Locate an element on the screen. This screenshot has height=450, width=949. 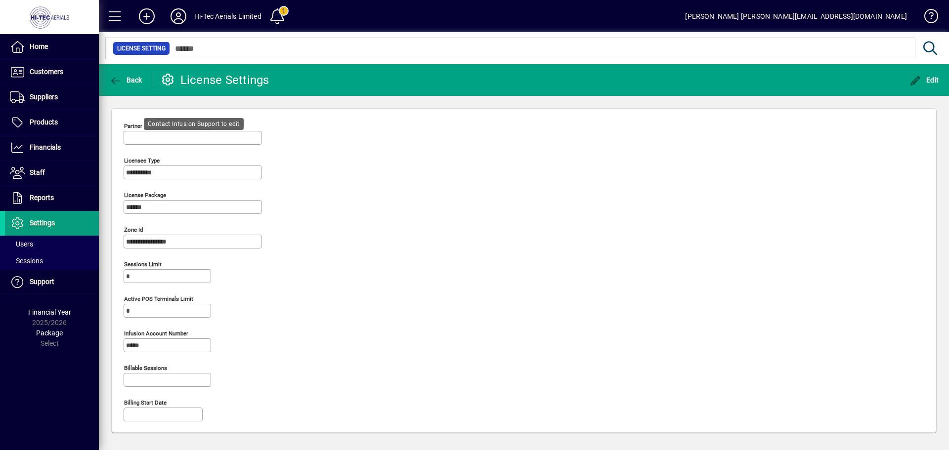
span: Reports is located at coordinates (42, 198).